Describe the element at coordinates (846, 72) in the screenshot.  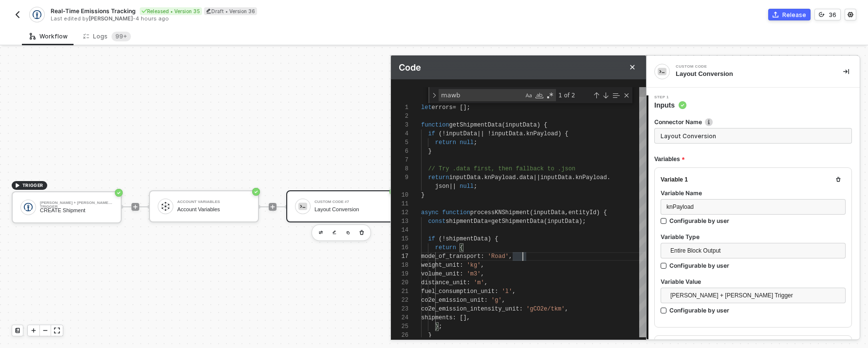
I see `span: icon-collapse-right` at that location.